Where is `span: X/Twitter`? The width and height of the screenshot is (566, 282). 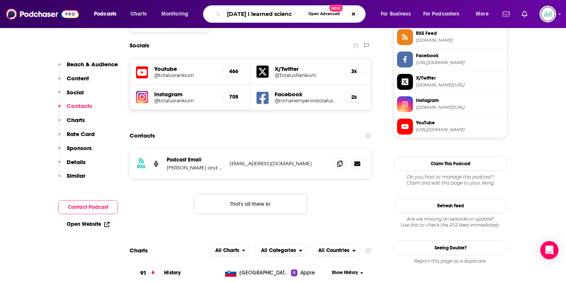 span: X/Twitter is located at coordinates (460, 78).